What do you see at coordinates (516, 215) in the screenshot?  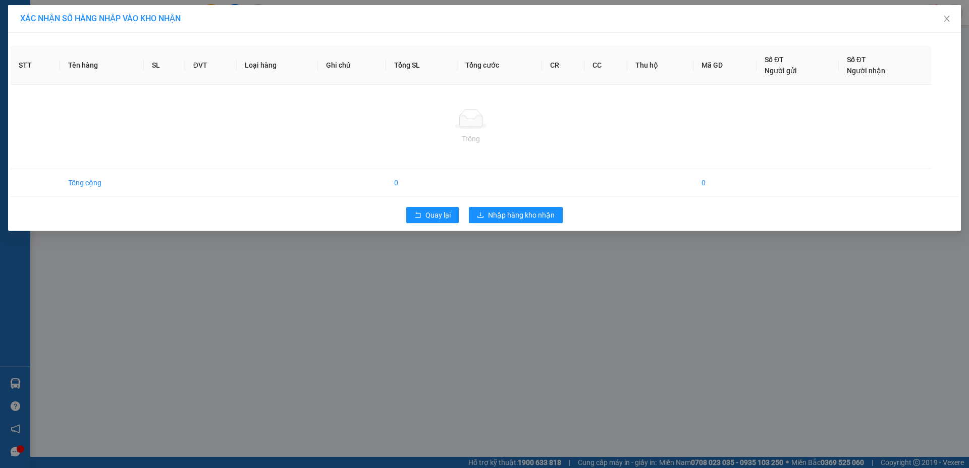 I see `button: downloadNhập hàng kho nhận` at bounding box center [516, 215].